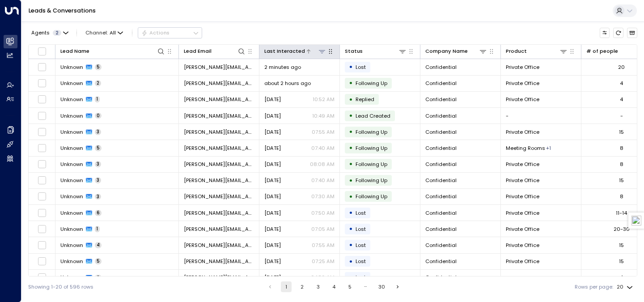  What do you see at coordinates (61, 286) in the screenshot?
I see `div: Showing 1-20 of 596 rows` at bounding box center [61, 286].